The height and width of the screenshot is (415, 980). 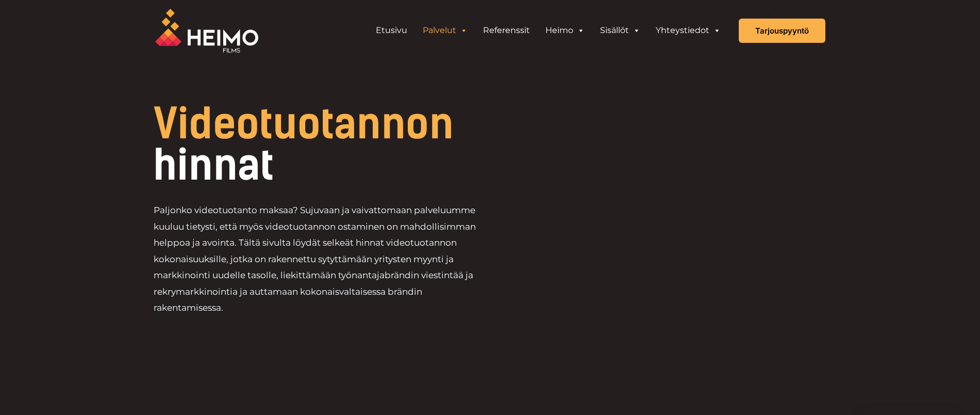 What do you see at coordinates (303, 124) in the screenshot?
I see `span: Videotuotannon` at bounding box center [303, 124].